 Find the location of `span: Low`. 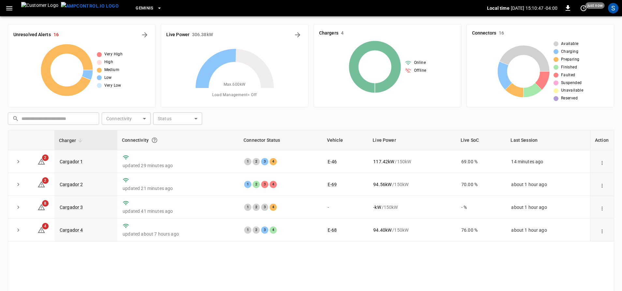

span: Low is located at coordinates (108, 78).